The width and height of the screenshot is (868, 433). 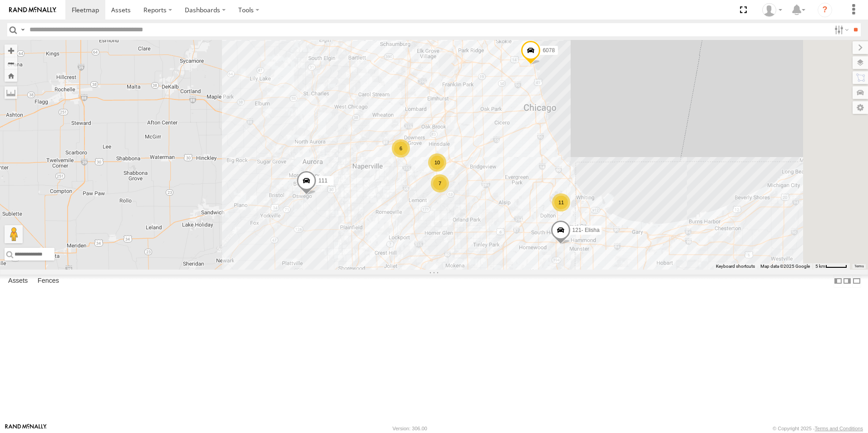 What do you see at coordinates (838, 281) in the screenshot?
I see `label: Dock Summary Table to the Left` at bounding box center [838, 281].